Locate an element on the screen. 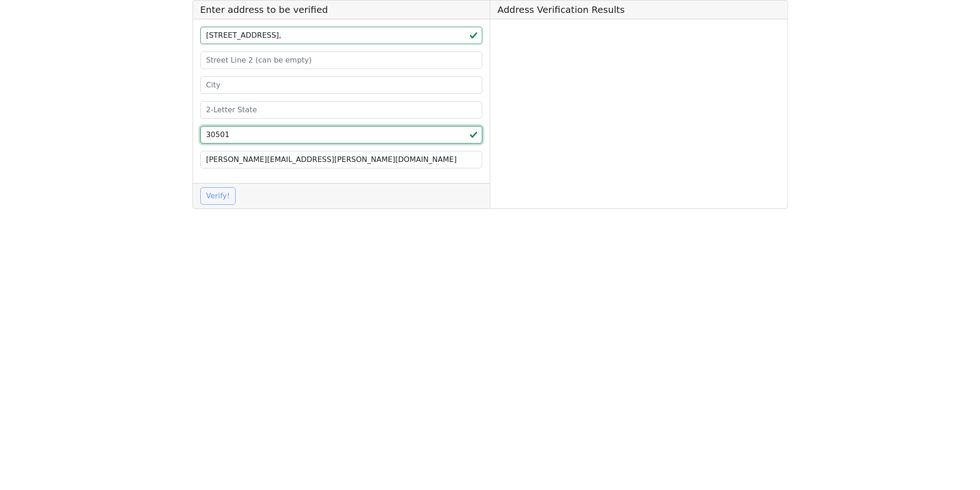 The height and width of the screenshot is (490, 980). input: Street Line 2 (can be empty) is located at coordinates (341, 60).